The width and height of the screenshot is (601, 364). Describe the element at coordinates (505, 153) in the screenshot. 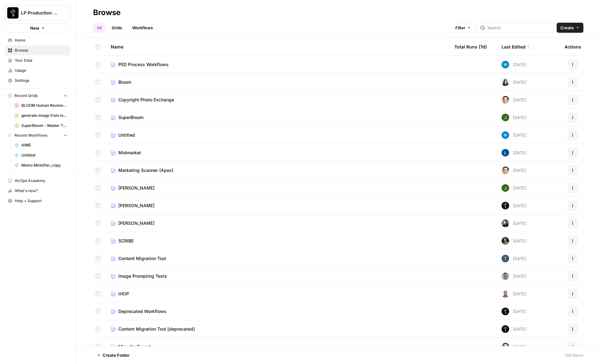

I see `img: ytzwuzx6khwl459aly6hhom9lt3a` at that location.